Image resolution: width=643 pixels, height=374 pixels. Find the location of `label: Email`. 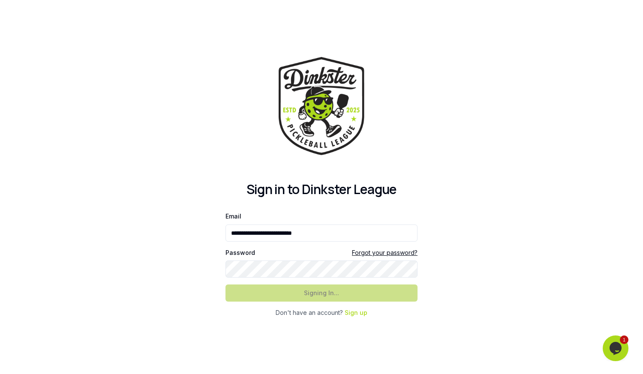

label: Email is located at coordinates (233, 216).